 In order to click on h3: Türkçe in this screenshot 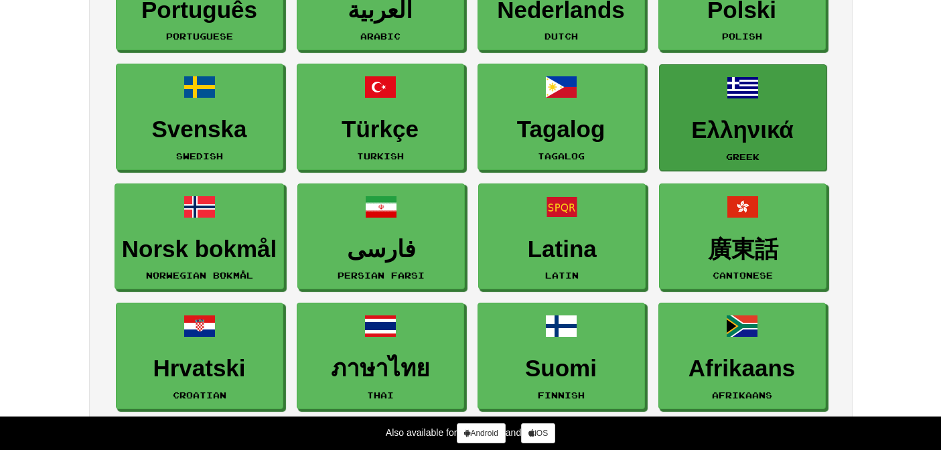, I will do `click(380, 129)`.